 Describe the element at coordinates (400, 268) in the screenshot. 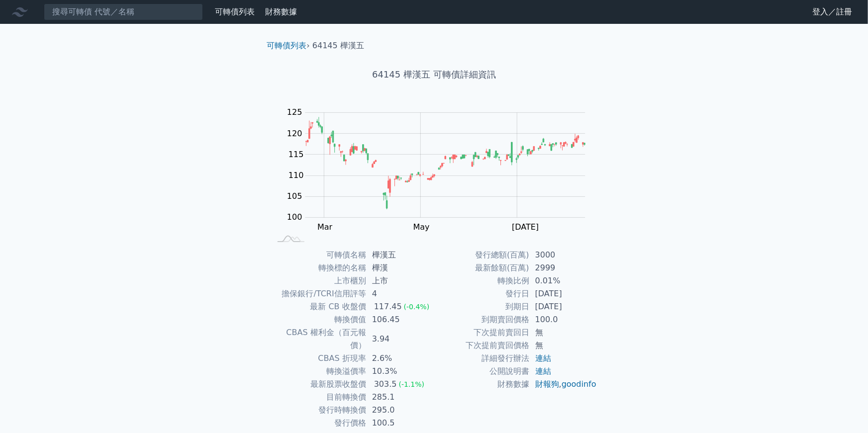

I see `td: 樺漢` at that location.